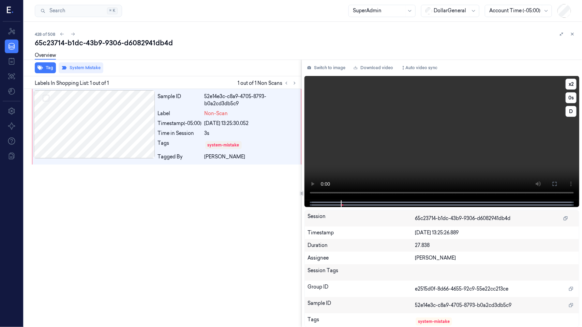  Describe the element at coordinates (571, 84) in the screenshot. I see `button: x2` at that location.